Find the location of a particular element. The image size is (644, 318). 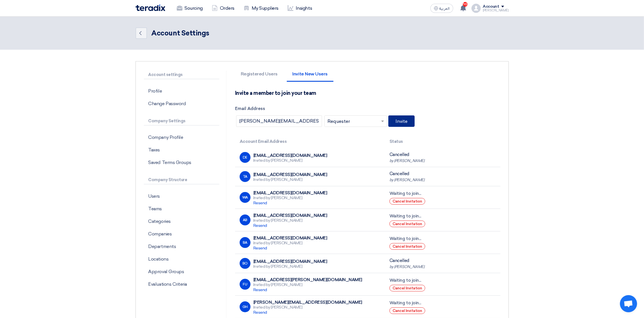

th: Status is located at coordinates (442, 141).